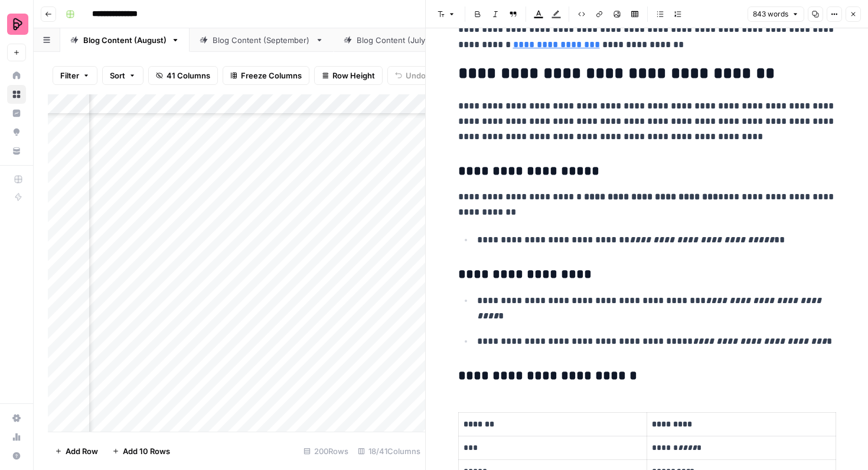  I want to click on div: 18/41 Columns, so click(389, 451).